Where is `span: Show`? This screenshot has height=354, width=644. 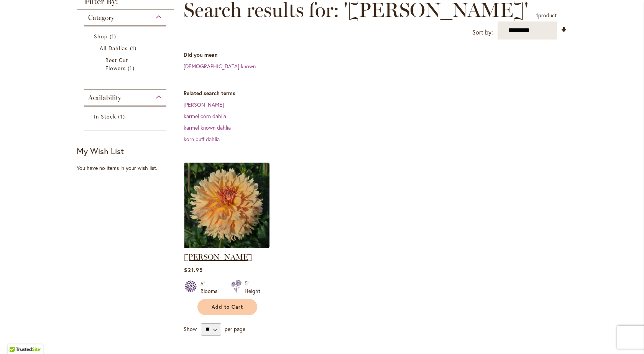
span: Show is located at coordinates (190, 328).